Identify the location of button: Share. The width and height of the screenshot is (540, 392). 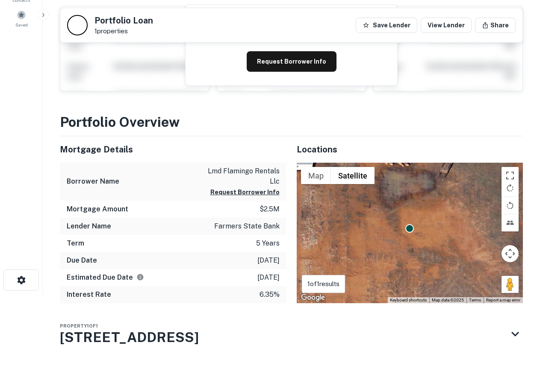
(495, 25).